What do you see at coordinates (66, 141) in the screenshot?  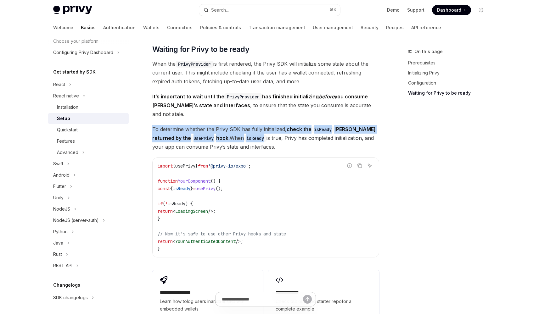 I see `div: Features` at bounding box center [66, 141].